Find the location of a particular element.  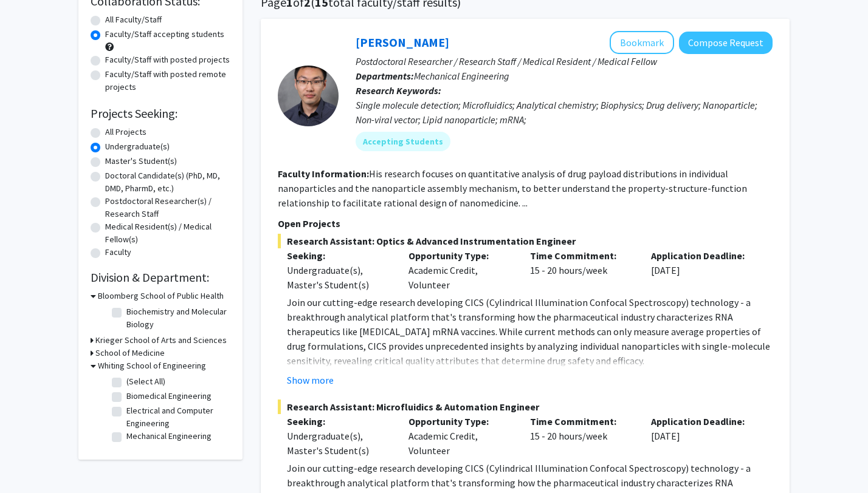

mat-chip: Accepting Students is located at coordinates (403, 142).